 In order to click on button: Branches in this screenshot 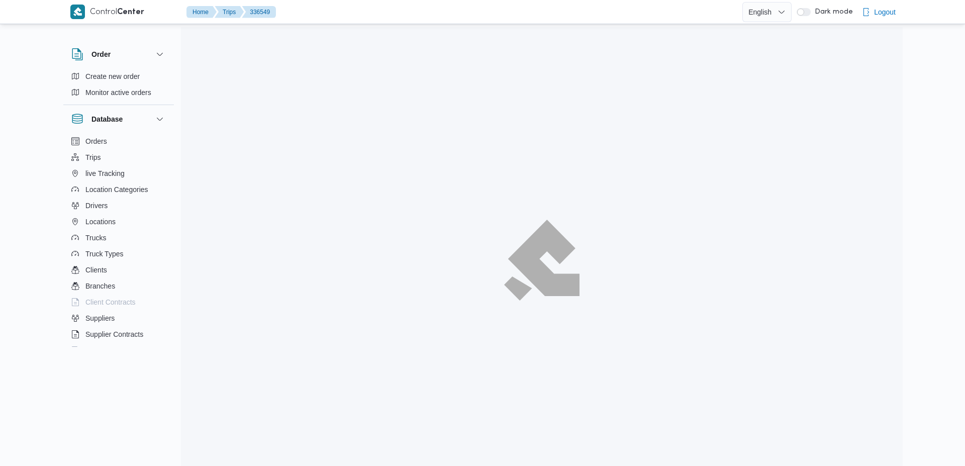, I will do `click(119, 286)`.